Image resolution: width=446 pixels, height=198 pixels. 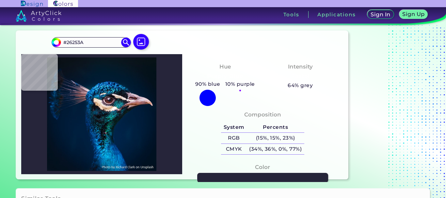 I want to click on input: type color.., so click(x=91, y=42).